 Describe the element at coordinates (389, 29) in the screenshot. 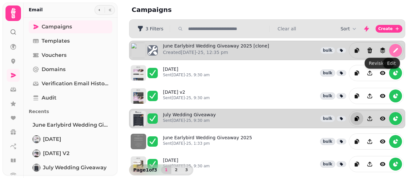

I see `button: Create` at that location.